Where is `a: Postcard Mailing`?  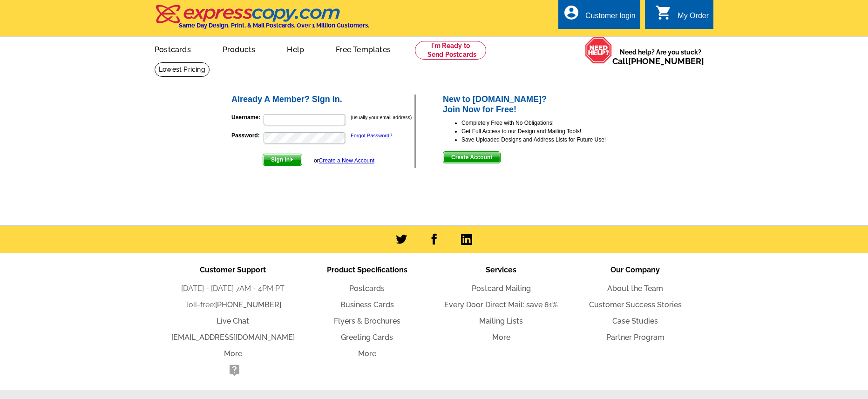
a: Postcard Mailing is located at coordinates (501, 288).